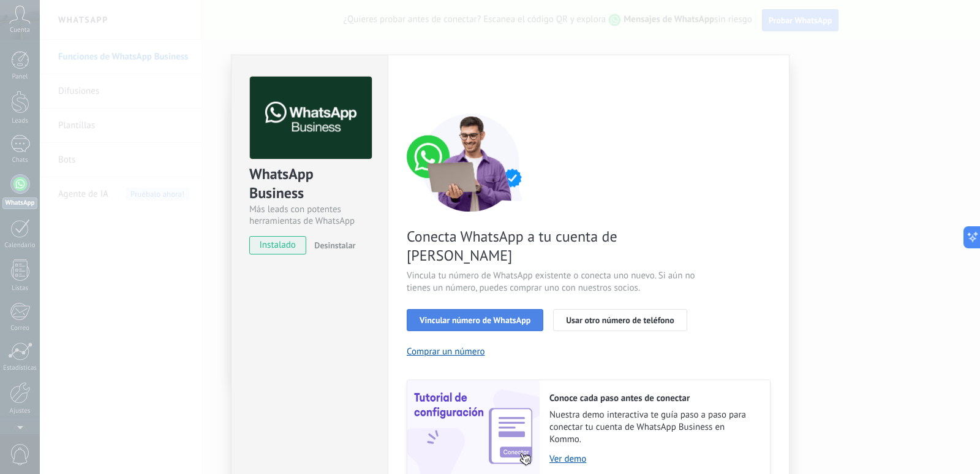  I want to click on span: instalado, so click(277, 245).